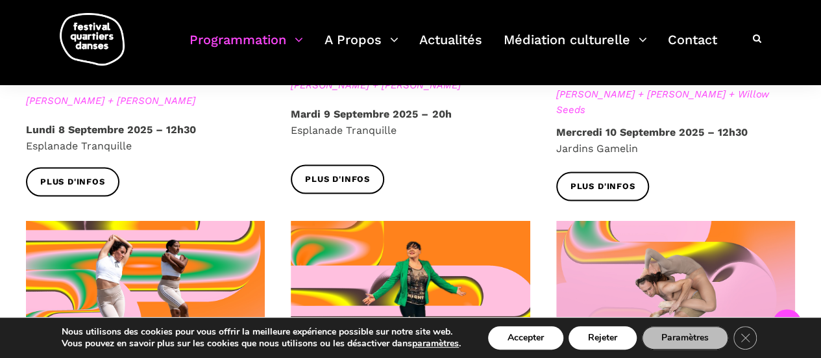 Image resolution: width=821 pixels, height=358 pixels. Describe the element at coordinates (597, 148) in the screenshot. I see `span: Jardins Gamelin` at that location.